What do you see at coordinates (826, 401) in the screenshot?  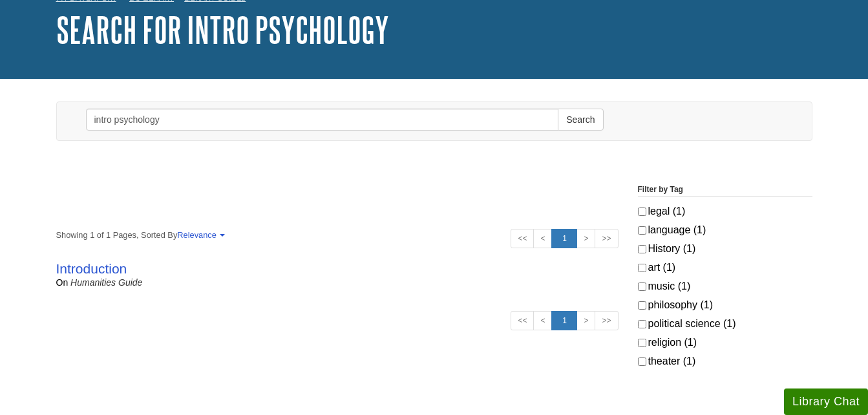 I see `button: Library Chat` at bounding box center [826, 401].